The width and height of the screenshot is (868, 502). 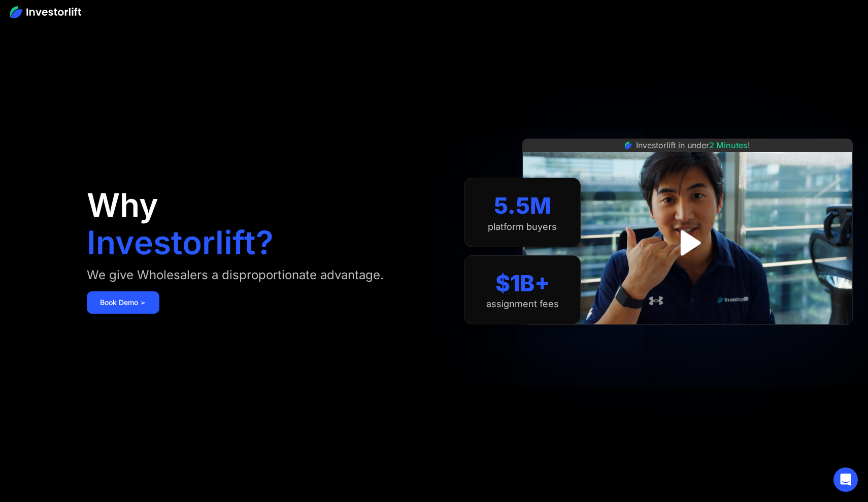 I want to click on a: Book Demo ➢, so click(x=123, y=302).